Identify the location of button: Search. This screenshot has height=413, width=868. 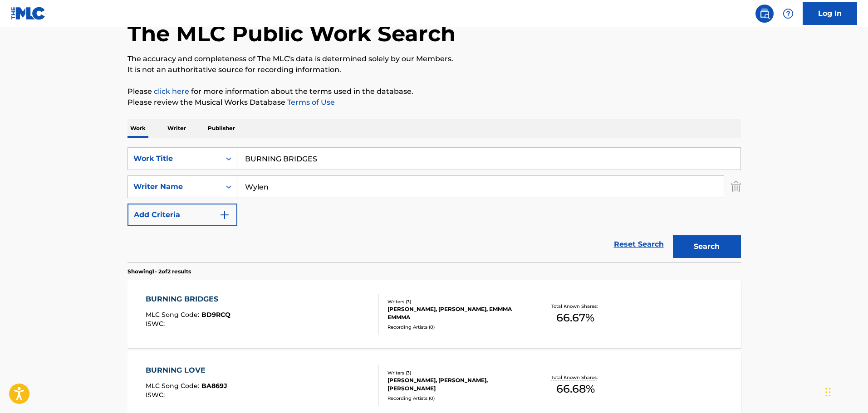
(707, 247).